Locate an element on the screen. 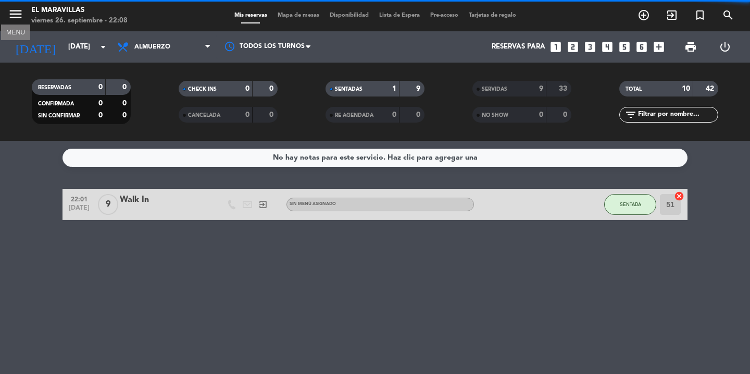 The height and width of the screenshot is (374, 750). i: menu is located at coordinates (16, 14).